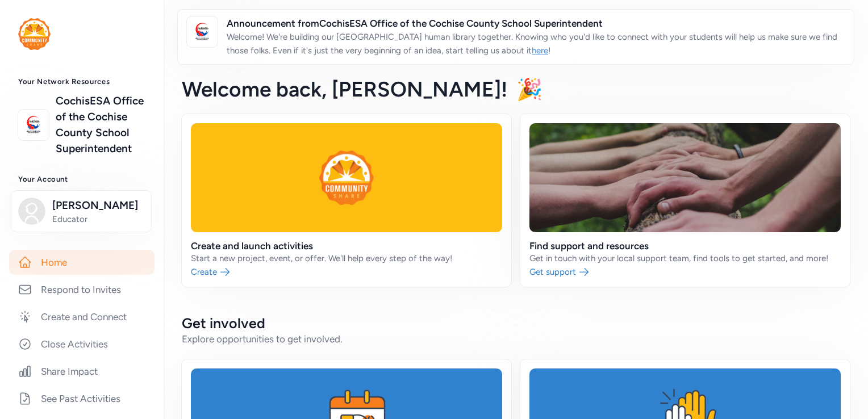 The image size is (868, 419). I want to click on span: Educator, so click(98, 219).